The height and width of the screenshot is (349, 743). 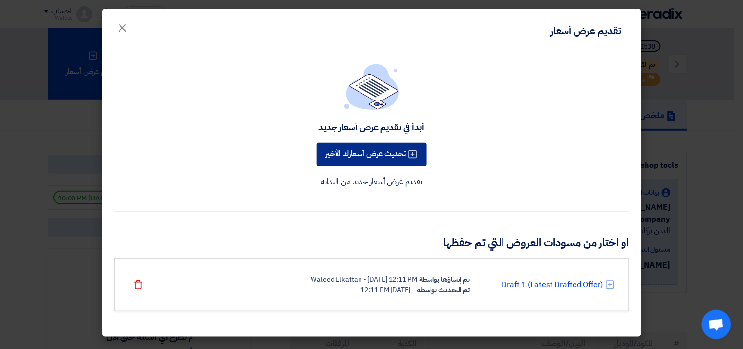 What do you see at coordinates (717, 324) in the screenshot?
I see `div: Open chat` at bounding box center [717, 324].